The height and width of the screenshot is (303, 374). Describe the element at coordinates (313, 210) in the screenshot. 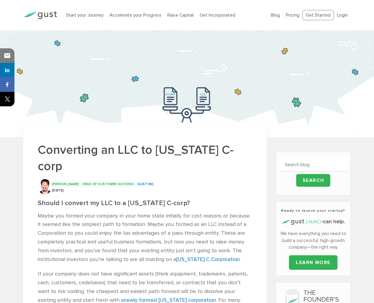

I see `h3: Ready to launch your startup?` at that location.